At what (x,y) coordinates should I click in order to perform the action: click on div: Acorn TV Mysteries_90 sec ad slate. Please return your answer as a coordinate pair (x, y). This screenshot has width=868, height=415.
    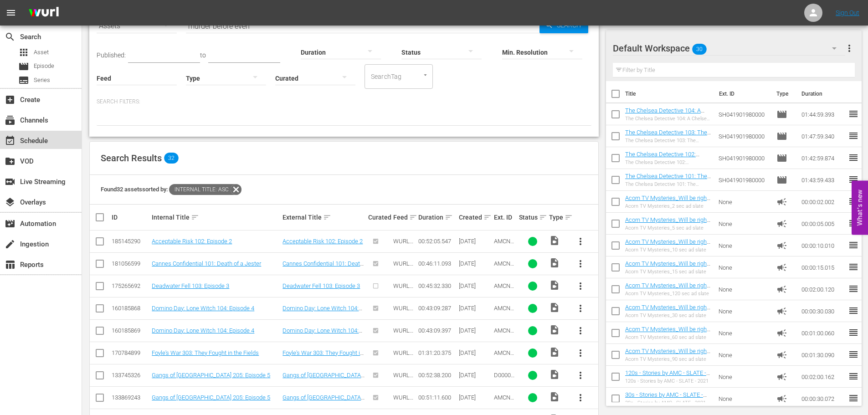
    Looking at the image, I should click on (668, 359).